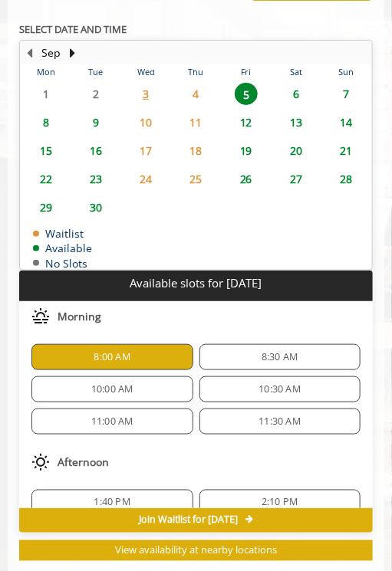 The width and height of the screenshot is (392, 571). I want to click on span: 2:10 PM, so click(279, 503).